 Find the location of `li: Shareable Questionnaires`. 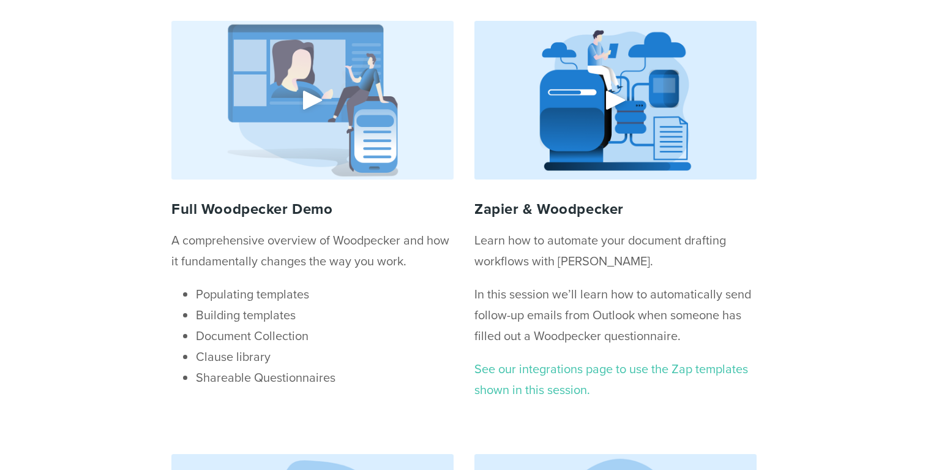

li: Shareable Questionnaires is located at coordinates (325, 377).